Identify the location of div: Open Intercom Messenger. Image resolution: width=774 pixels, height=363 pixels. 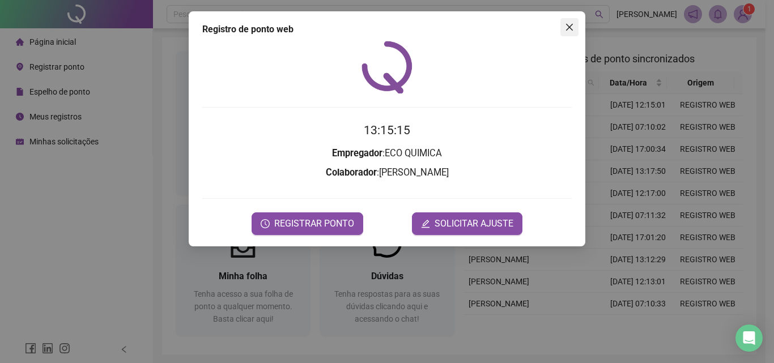
(749, 338).